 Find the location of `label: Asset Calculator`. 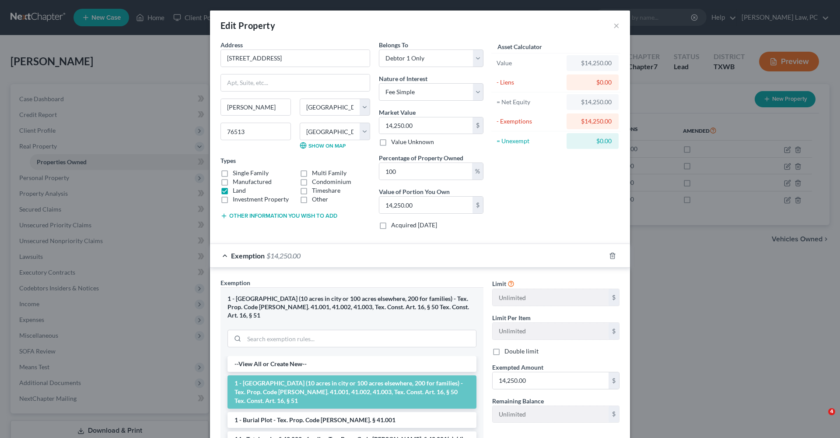

label: Asset Calculator is located at coordinates (520, 46).